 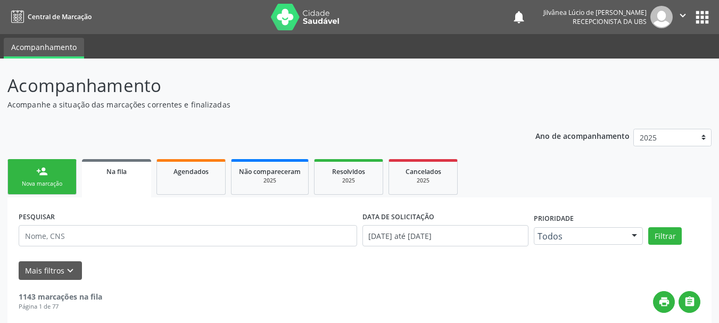 I want to click on span: Todos, so click(x=579, y=236).